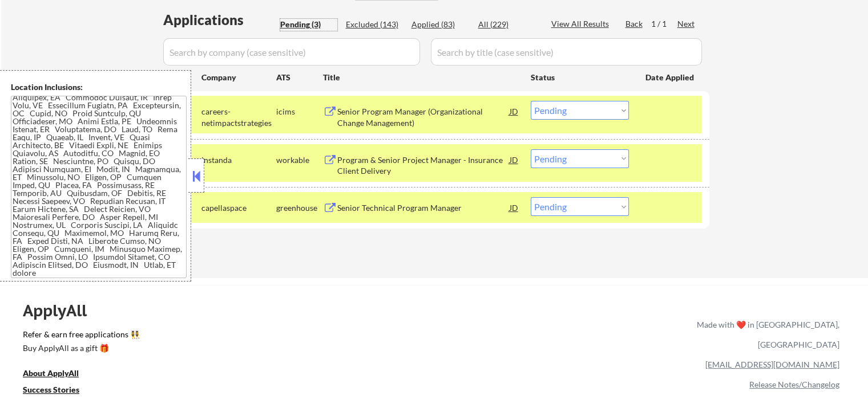 This screenshot has height=416, width=868. I want to click on div: greenhouse, so click(300, 208).